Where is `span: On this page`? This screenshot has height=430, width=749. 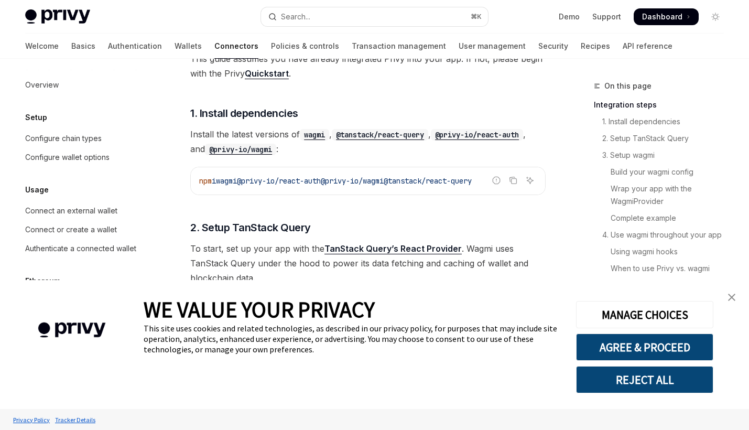 span: On this page is located at coordinates (628, 86).